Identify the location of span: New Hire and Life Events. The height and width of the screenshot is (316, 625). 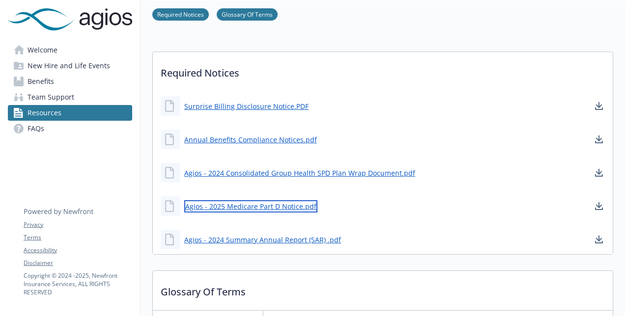
(69, 66).